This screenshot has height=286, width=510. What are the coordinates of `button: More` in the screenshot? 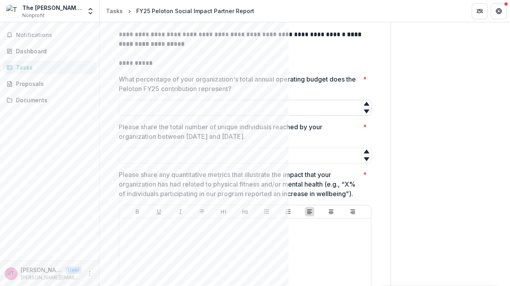 It's located at (90, 274).